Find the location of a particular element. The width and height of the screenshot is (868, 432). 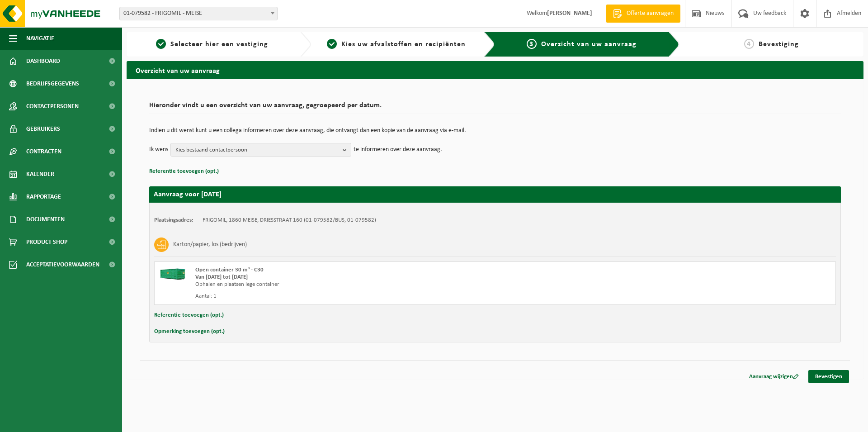

p: te informeren over deze aanvraag. is located at coordinates (398, 150).